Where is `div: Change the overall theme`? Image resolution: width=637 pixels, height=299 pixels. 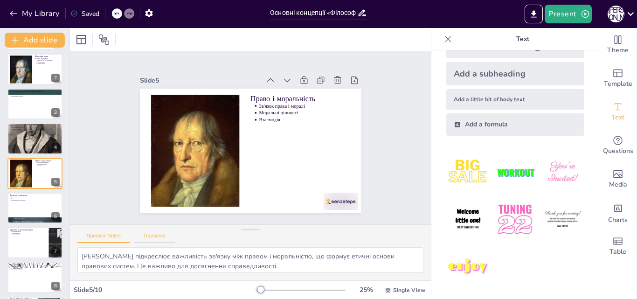 div: Change the overall theme is located at coordinates (618, 45).